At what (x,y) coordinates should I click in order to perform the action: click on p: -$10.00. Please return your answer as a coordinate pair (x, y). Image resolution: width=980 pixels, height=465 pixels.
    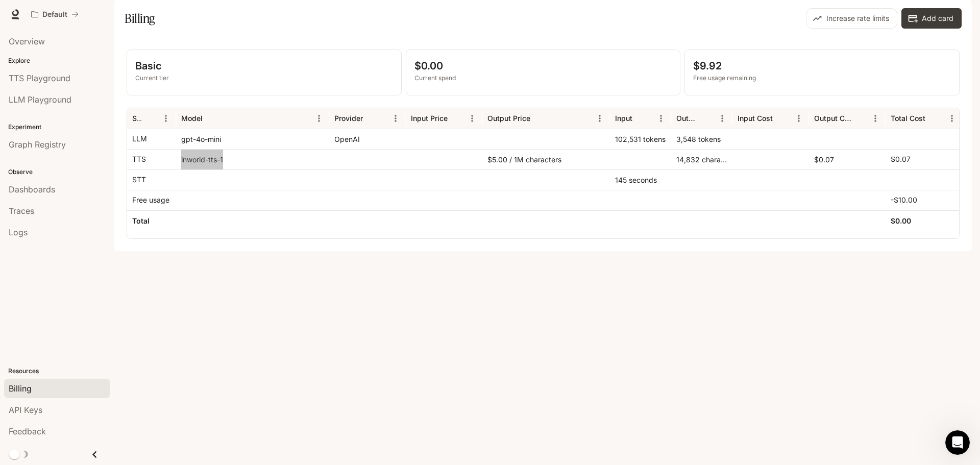
    Looking at the image, I should click on (903, 200).